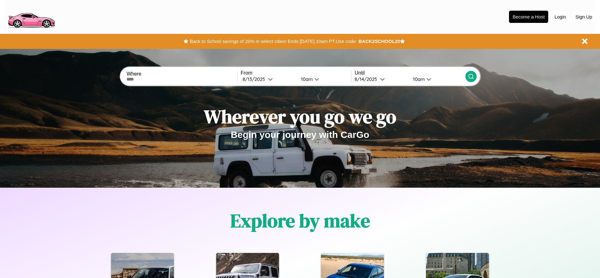 This screenshot has height=278, width=600. Describe the element at coordinates (410, 73) in the screenshot. I see `label: Until` at that location.